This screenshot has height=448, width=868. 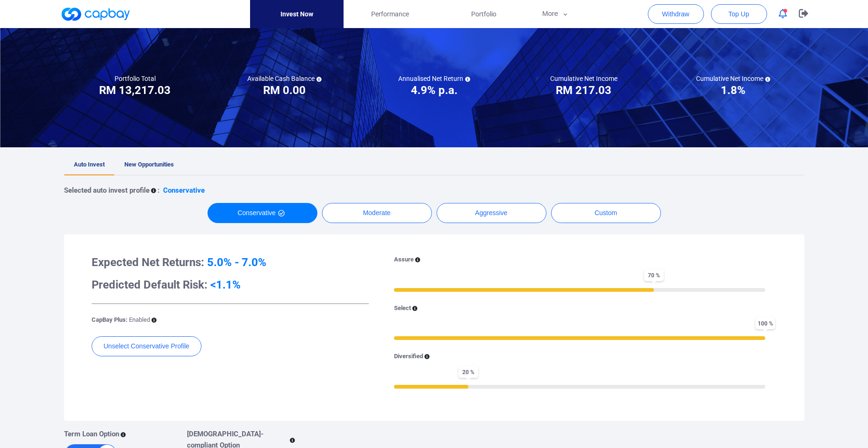 What do you see at coordinates (230, 262) in the screenshot?
I see `h3: Expected Net Returns:` at bounding box center [230, 262].